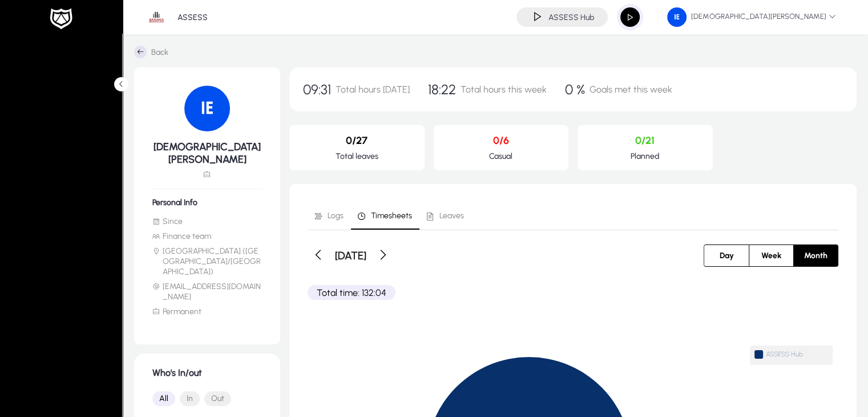 The width and height of the screenshot is (868, 417). I want to click on li: Since, so click(208, 221).